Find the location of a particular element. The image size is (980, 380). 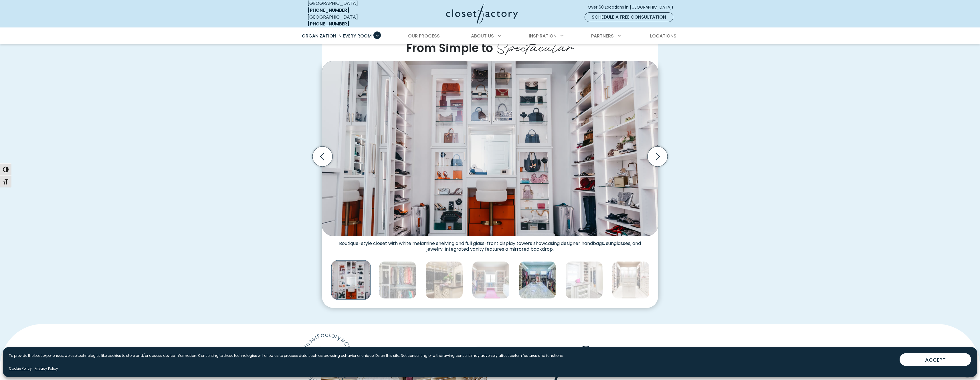

span: Locations is located at coordinates (663, 36).